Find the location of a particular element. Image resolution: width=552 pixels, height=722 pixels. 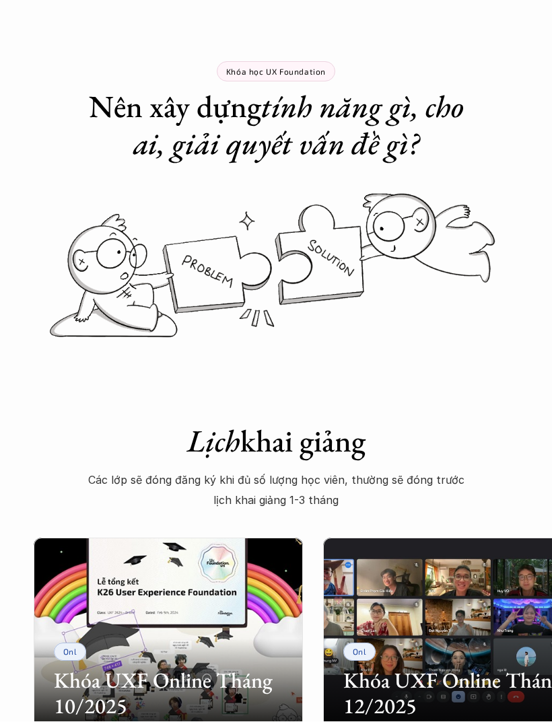

h1: Nên xây dựng is located at coordinates (276, 126).